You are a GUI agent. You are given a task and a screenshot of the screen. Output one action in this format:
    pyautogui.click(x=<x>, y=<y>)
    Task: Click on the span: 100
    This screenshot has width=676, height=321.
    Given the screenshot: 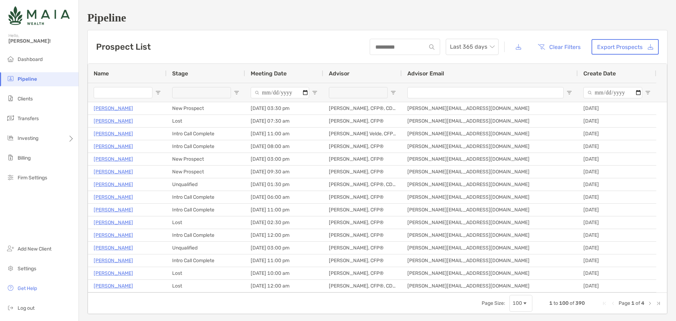 What is the action you would take?
    pyautogui.click(x=564, y=303)
    